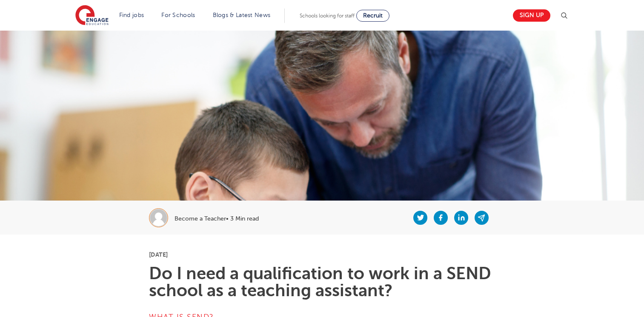 The height and width of the screenshot is (317, 644). I want to click on h1: Do I need a qualification to work in a SEND school as a teaching assistant?, so click(322, 282).